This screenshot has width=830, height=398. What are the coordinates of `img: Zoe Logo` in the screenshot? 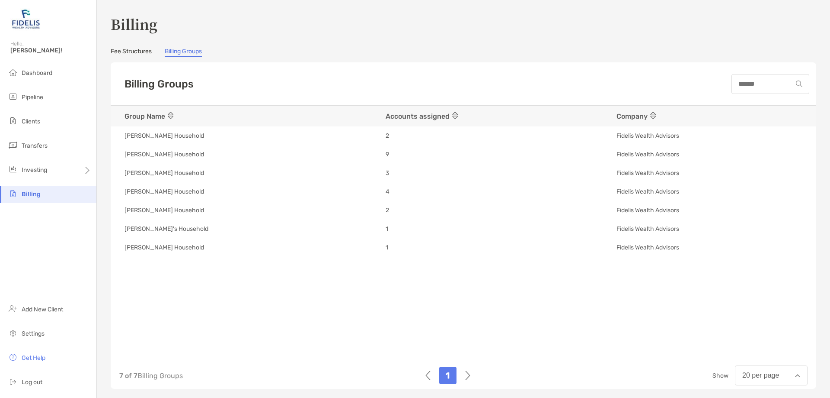 It's located at (26, 19).